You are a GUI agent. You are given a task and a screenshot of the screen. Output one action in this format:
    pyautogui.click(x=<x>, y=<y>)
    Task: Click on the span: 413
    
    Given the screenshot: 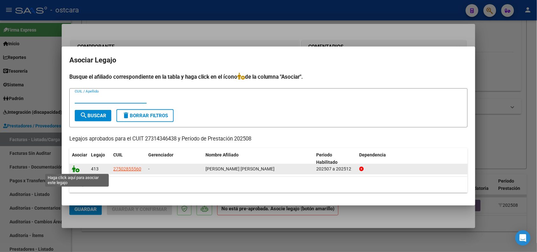 What is the action you would take?
    pyautogui.click(x=95, y=169)
    